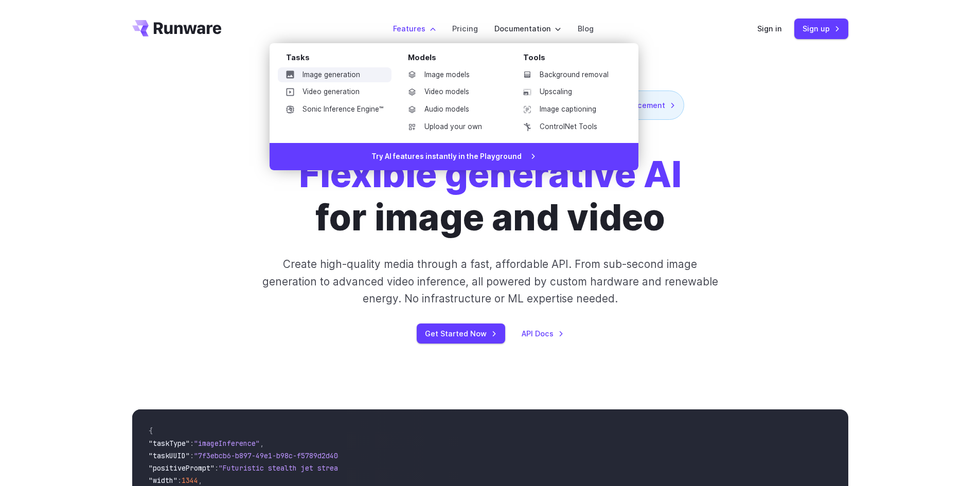 The height and width of the screenshot is (486, 980). What do you see at coordinates (454, 157) in the screenshot?
I see `a: Try AI features instantly in the Playground` at bounding box center [454, 157].